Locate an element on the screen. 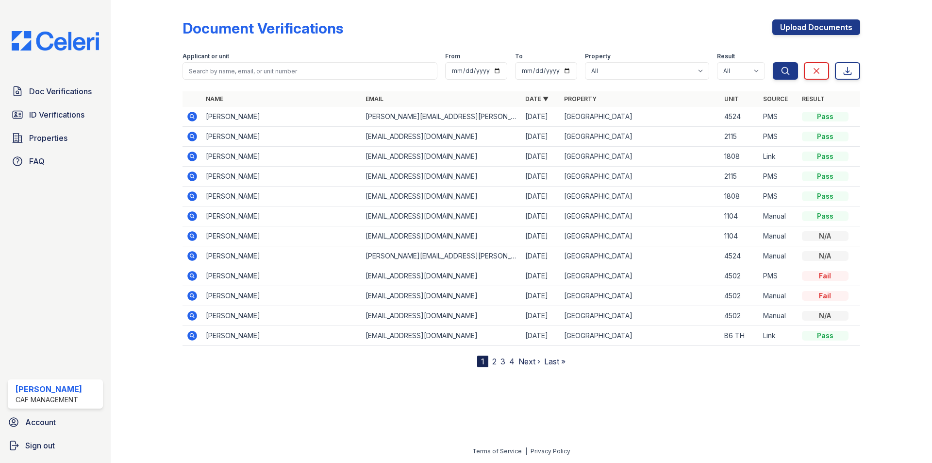 Image resolution: width=932 pixels, height=463 pixels. a: Email is located at coordinates (374, 99).